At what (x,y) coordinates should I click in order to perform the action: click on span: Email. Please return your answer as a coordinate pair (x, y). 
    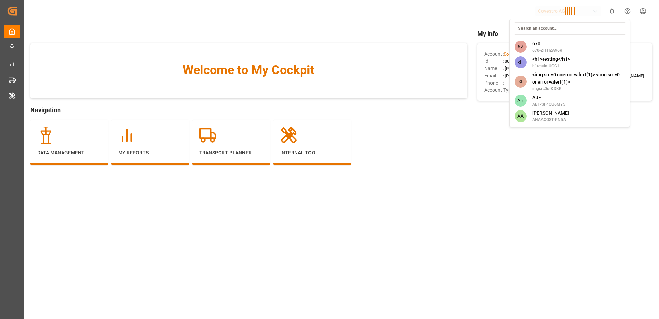
    Looking at the image, I should click on (493, 76).